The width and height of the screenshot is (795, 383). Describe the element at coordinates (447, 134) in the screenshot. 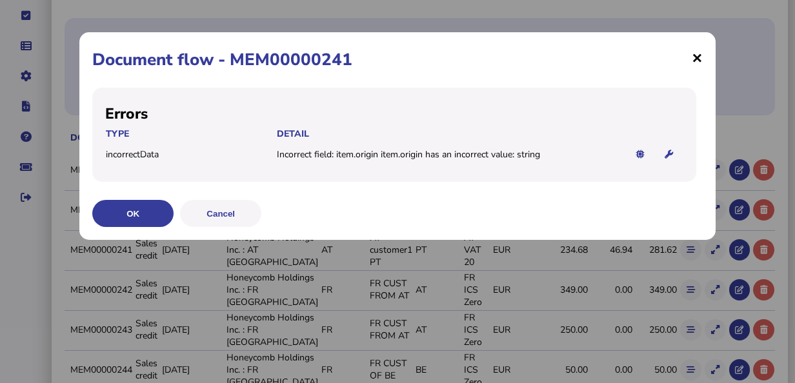

I see `th: Detail` at that location.